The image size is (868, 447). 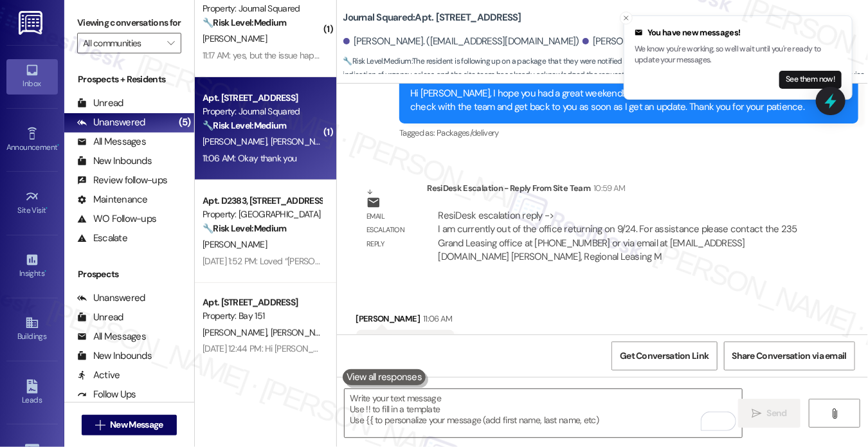 What do you see at coordinates (626, 18) in the screenshot?
I see `button: Close toast` at bounding box center [626, 18].